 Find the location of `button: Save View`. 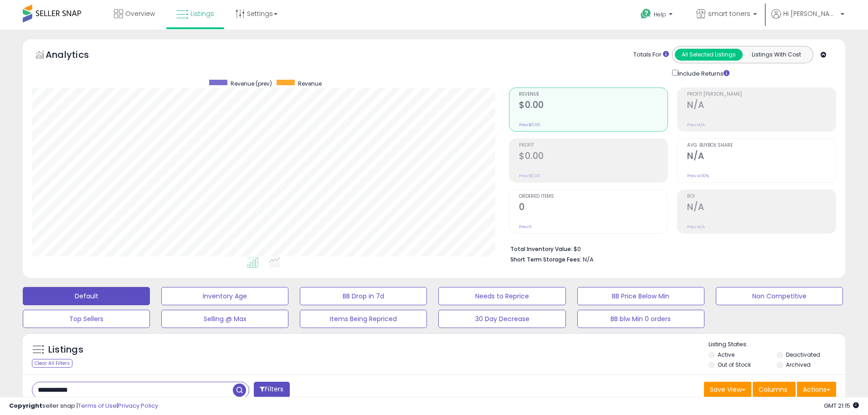

button: Save View is located at coordinates (727, 389).